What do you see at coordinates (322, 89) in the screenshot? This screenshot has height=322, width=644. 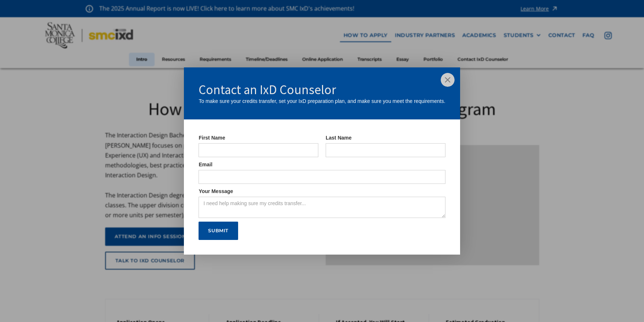 I see `h1: Contact an IxD Counselor` at bounding box center [322, 89].